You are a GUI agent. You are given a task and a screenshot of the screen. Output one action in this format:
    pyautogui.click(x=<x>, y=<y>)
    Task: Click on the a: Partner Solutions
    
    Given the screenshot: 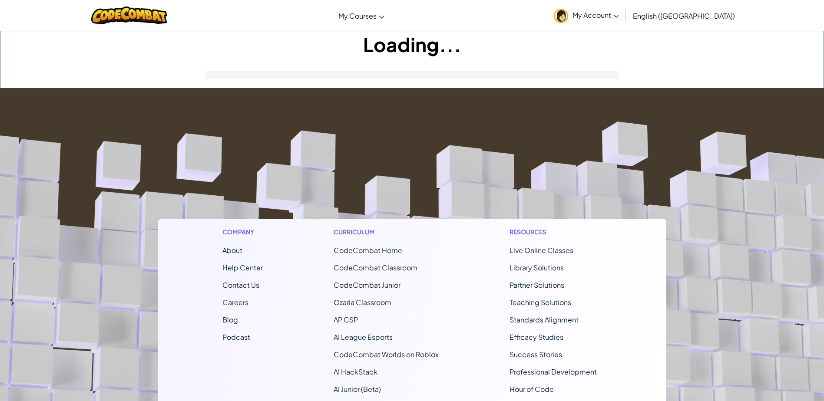 What is the action you would take?
    pyautogui.click(x=537, y=285)
    